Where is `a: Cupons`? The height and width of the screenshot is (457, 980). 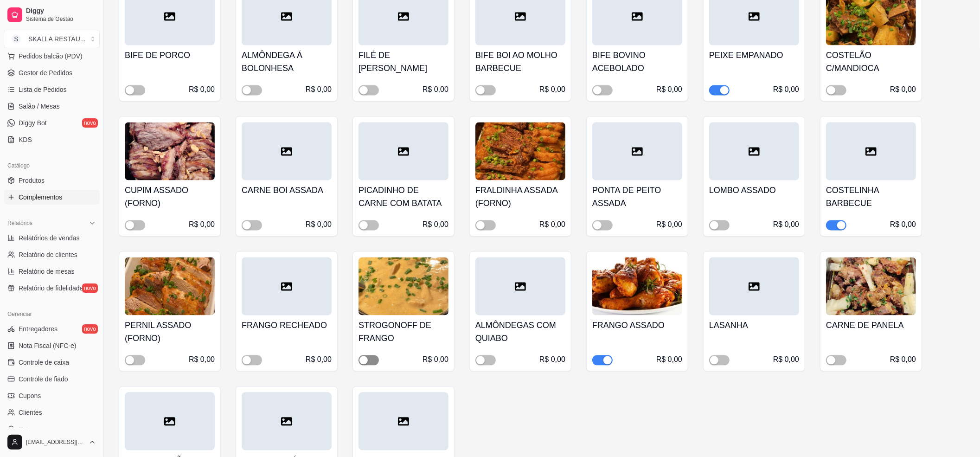 a: Cupons is located at coordinates (52, 396).